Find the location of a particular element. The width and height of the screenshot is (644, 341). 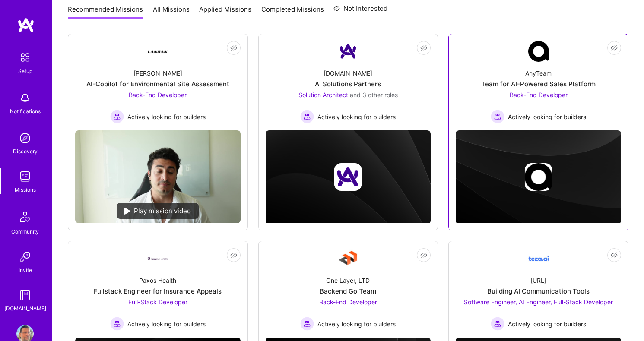

div: Missions is located at coordinates (25, 189).